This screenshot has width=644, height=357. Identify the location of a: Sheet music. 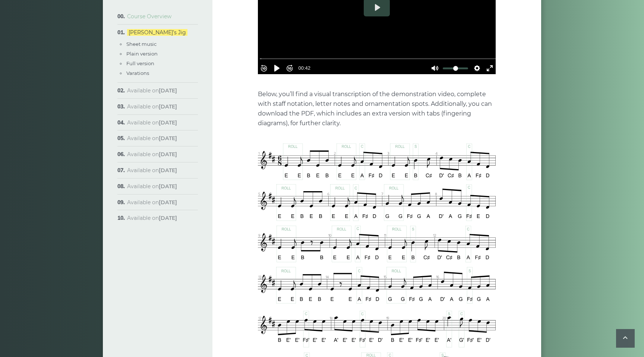
(141, 44).